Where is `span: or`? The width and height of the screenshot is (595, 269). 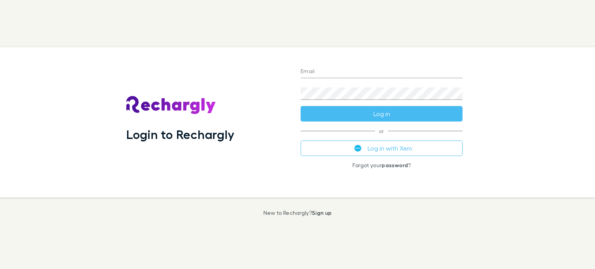
span: or is located at coordinates (381, 131).